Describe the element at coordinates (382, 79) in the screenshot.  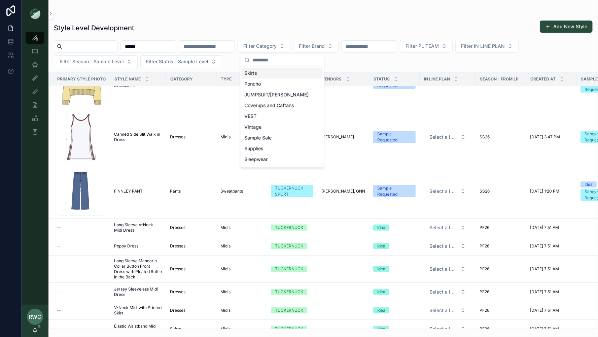
I see `span: Status` at that location.